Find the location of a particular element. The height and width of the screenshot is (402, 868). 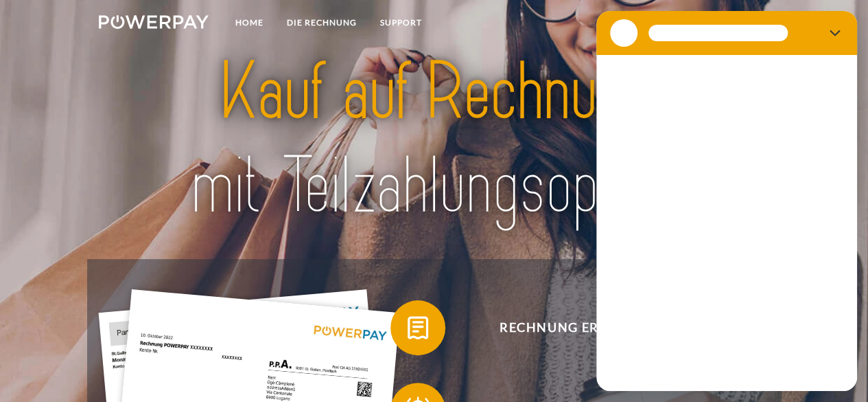

img: logo-powerpay-white.svg is located at coordinates (154, 22).